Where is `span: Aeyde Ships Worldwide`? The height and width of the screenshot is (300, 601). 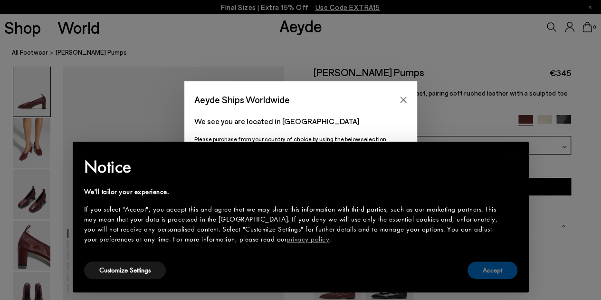 span: Aeyde Ships Worldwide is located at coordinates (242, 99).